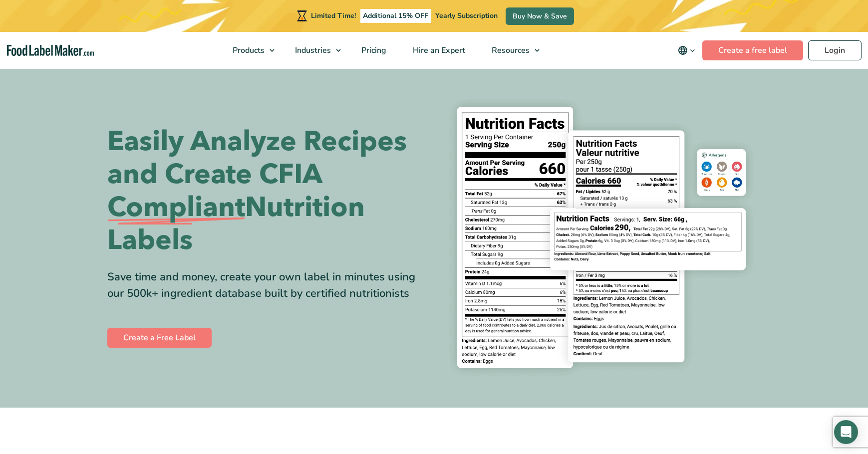 This screenshot has width=868, height=454. What do you see at coordinates (314, 50) in the screenshot?
I see `a: Industries` at bounding box center [314, 50].